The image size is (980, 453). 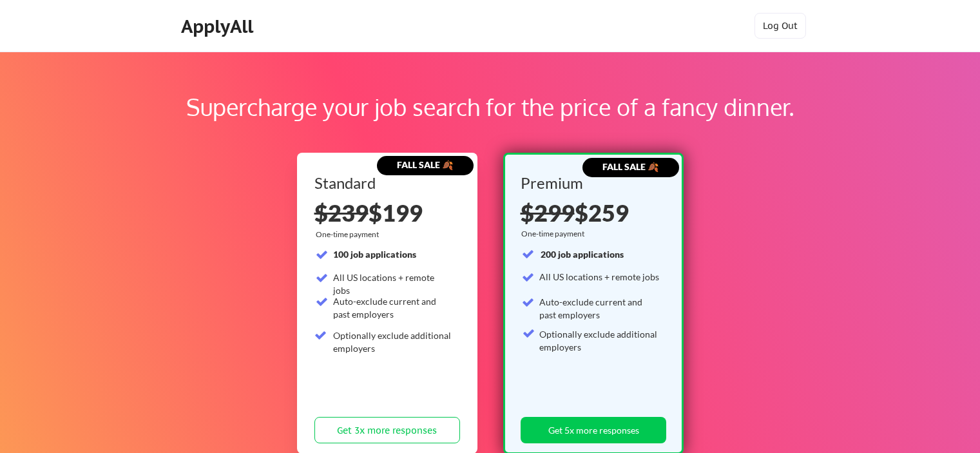 I want to click on button: Get 5x more responses, so click(x=593, y=430).